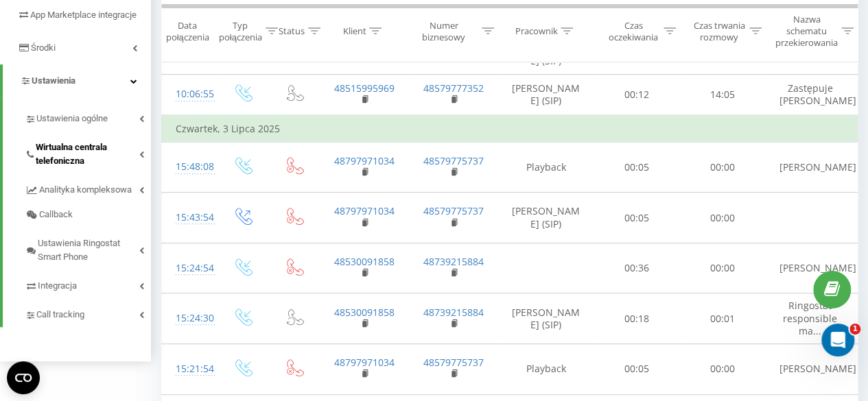  Describe the element at coordinates (189, 369) in the screenshot. I see `div: 15:21:54` at that location.